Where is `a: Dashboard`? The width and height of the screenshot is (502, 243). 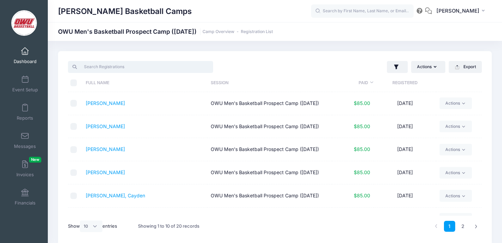 a: Dashboard is located at coordinates (25, 56).